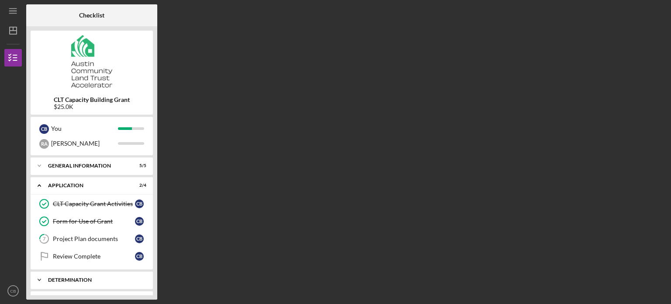 The image size is (671, 304). What do you see at coordinates (44, 144) in the screenshot?
I see `div: R A` at bounding box center [44, 144].